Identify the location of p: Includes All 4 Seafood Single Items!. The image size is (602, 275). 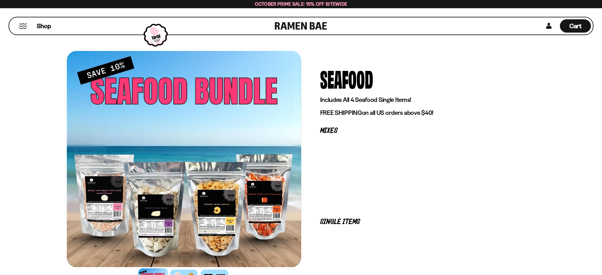
(419, 100).